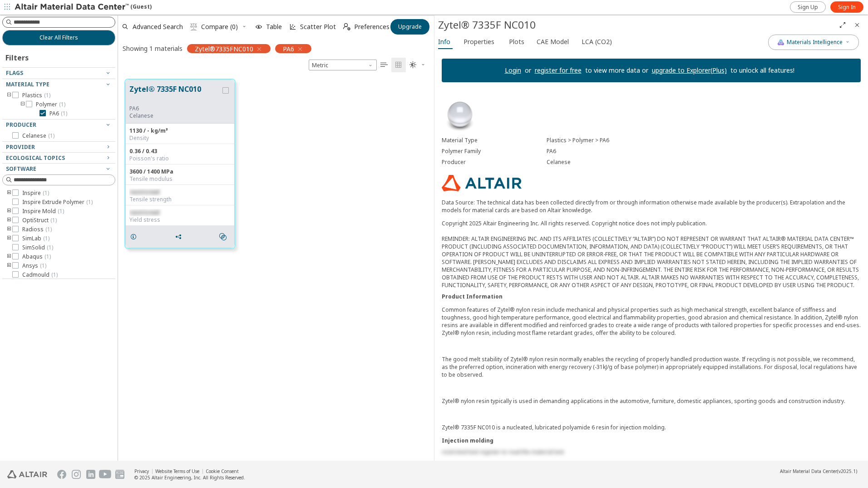 The image size is (868, 488). I want to click on div: Filters, so click(18, 56).